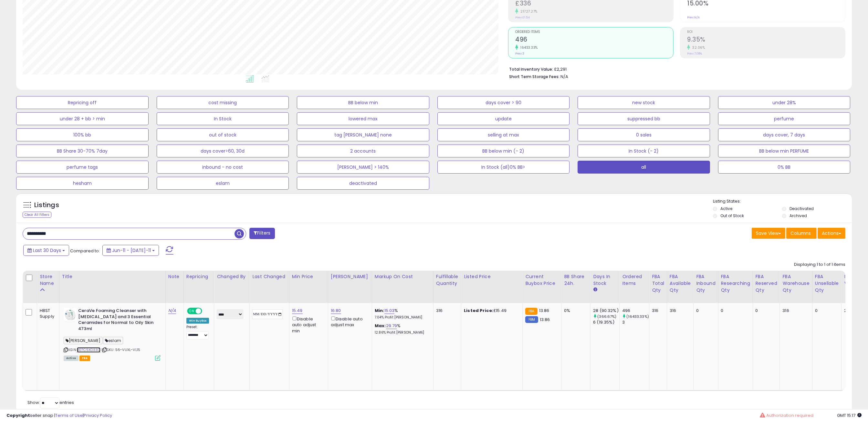 The width and height of the screenshot is (868, 422). Describe the element at coordinates (520, 53) in the screenshot. I see `small: Prev: 3` at that location.